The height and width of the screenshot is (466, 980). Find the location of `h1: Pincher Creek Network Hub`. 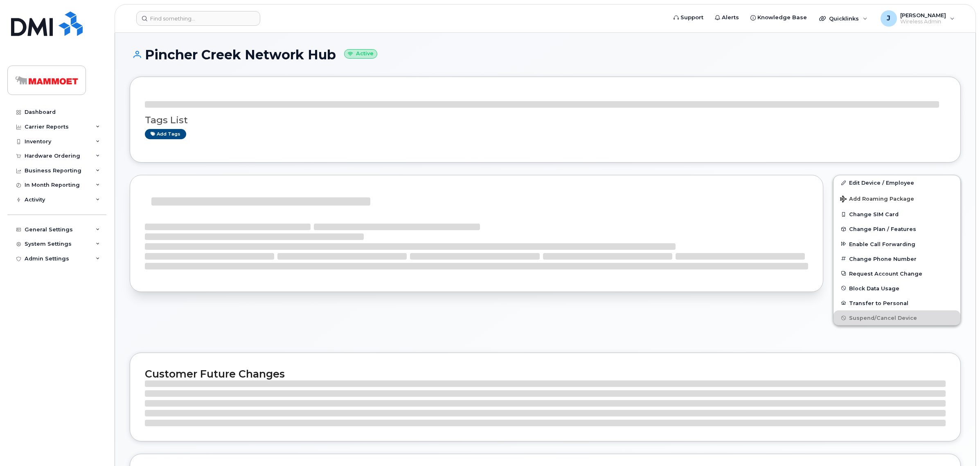

h1: Pincher Creek Network Hub is located at coordinates (545, 54).